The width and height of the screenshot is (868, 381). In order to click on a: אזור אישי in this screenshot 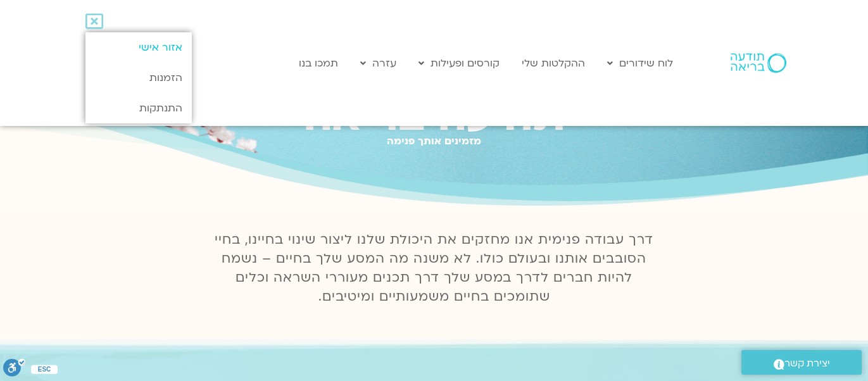, I will do `click(138, 48)`.